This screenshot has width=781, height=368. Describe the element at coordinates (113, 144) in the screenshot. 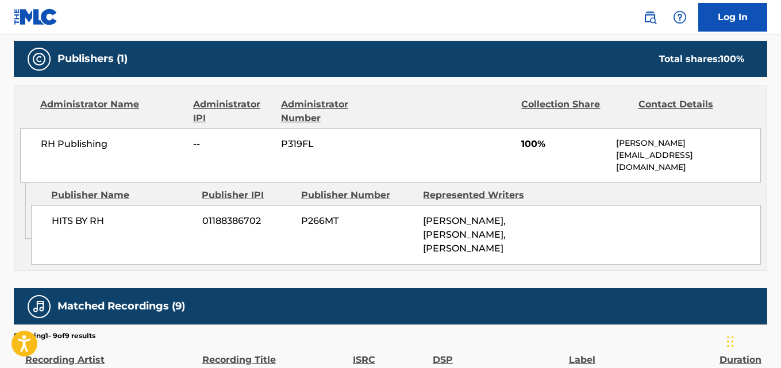

I see `span: RH Publishing` at that location.